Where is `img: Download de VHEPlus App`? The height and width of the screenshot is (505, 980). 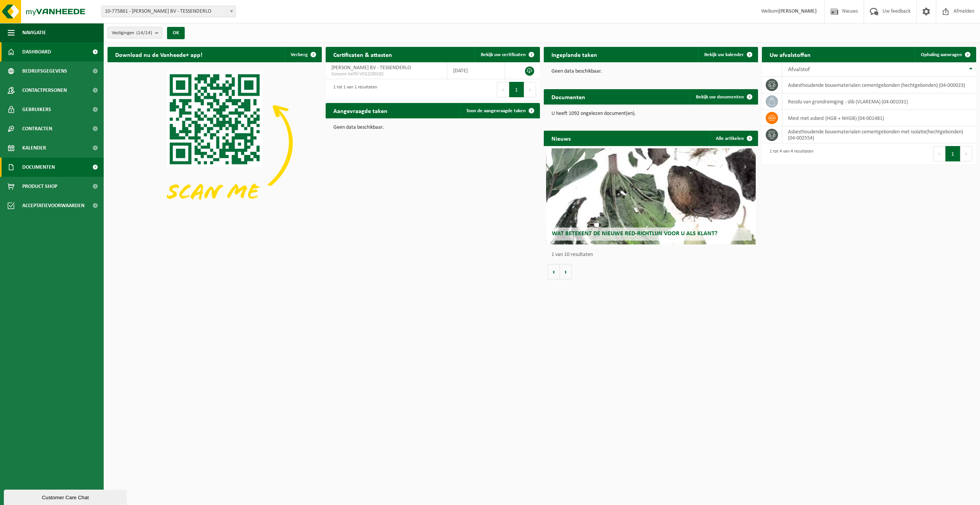
img: Download de VHEPlus App is located at coordinates (215, 143).